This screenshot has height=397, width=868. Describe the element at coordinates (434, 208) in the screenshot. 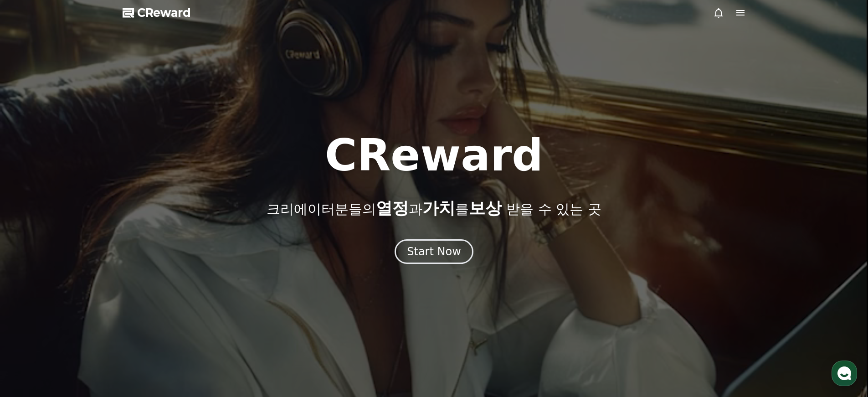

I see `p: 크리에이터분들의 과 를 받을 수 있는 곳` at that location.